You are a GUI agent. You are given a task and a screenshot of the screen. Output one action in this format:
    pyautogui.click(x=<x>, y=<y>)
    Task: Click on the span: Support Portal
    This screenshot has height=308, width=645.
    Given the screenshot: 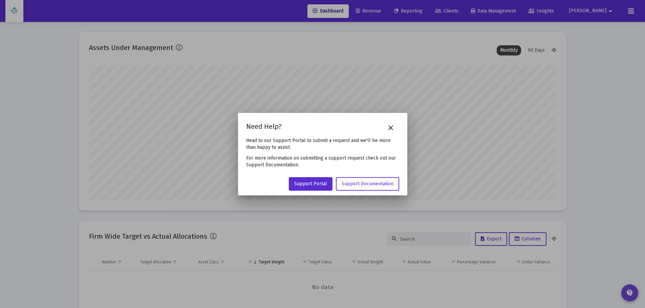 What is the action you would take?
    pyautogui.click(x=310, y=184)
    